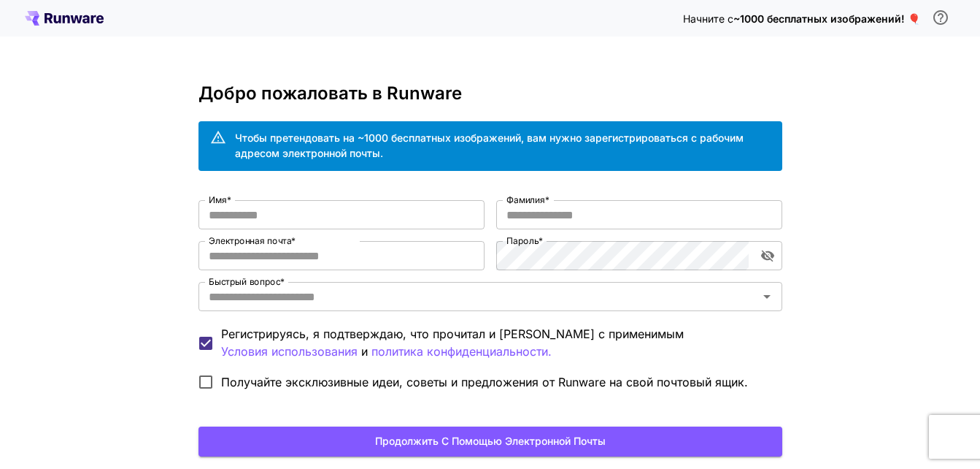 Image resolution: width=980 pixels, height=469 pixels. Describe the element at coordinates (525, 240) in the screenshot. I see `label: Пароль` at that location.